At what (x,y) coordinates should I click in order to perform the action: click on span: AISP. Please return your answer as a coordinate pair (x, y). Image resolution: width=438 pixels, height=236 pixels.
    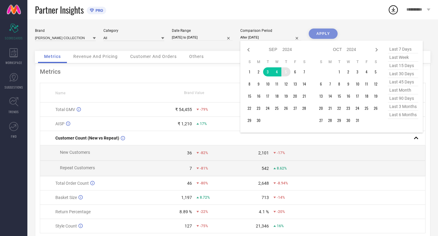
    Looking at the image, I should click on (60, 124).